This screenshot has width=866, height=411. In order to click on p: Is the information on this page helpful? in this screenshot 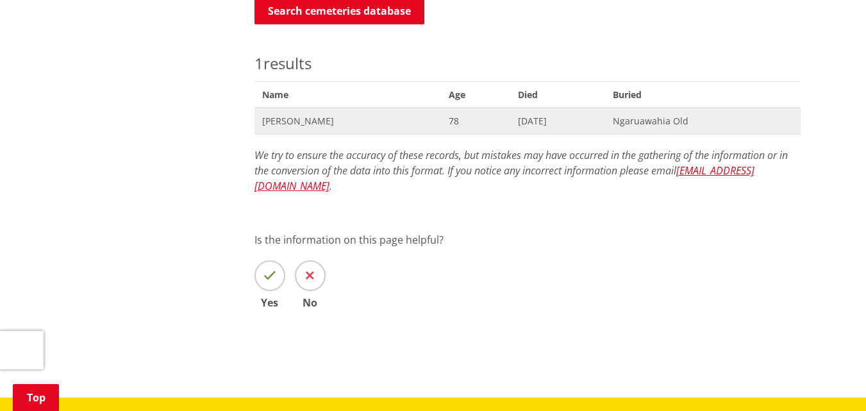, I will do `click(528, 240)`.